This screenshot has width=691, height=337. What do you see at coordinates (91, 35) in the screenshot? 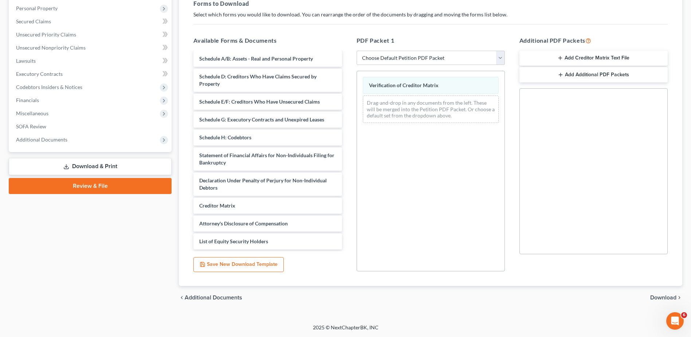
I see `a: Unsecured Priority Claims` at bounding box center [91, 35].